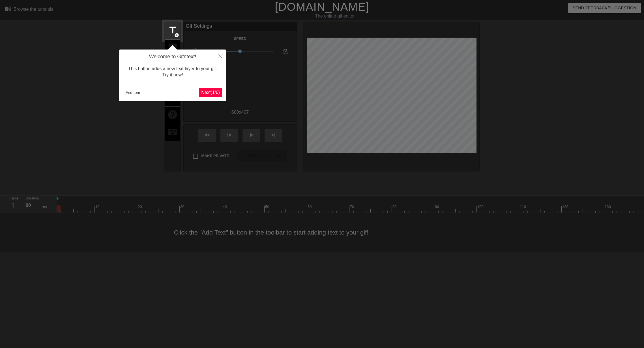  Describe the element at coordinates (220, 56) in the screenshot. I see `button: Close` at that location.